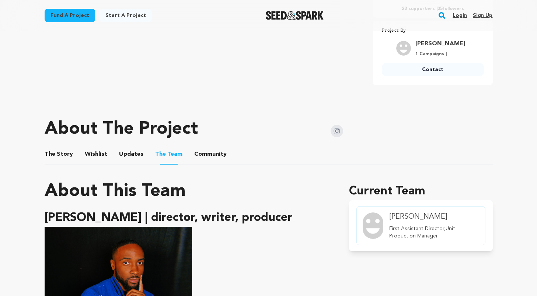  What do you see at coordinates (294, 15) in the screenshot?
I see `a: Seed&Spark Homepage` at bounding box center [294, 15].